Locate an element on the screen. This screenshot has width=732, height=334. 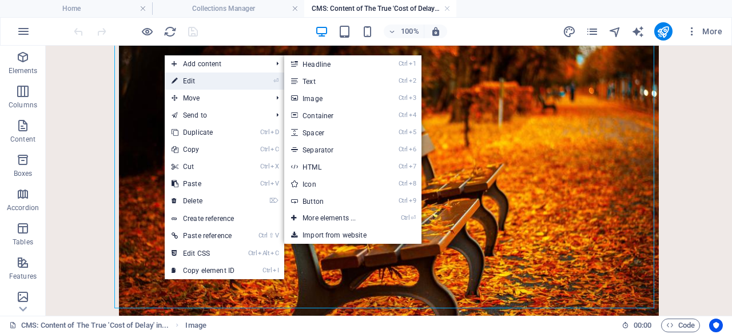
h6: 100% is located at coordinates (410, 31).